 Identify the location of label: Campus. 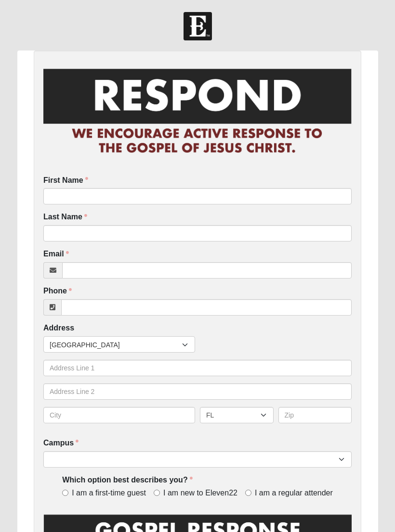
(60, 444).